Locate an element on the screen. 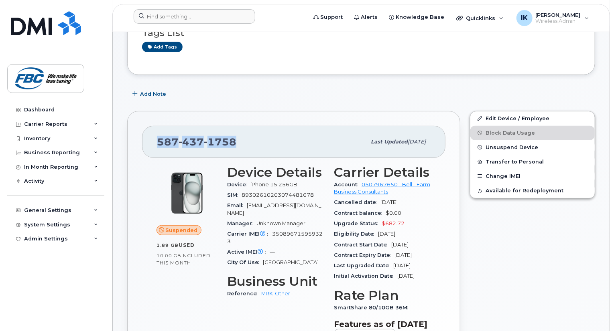 The width and height of the screenshot is (614, 331). span: Device is located at coordinates (239, 185).